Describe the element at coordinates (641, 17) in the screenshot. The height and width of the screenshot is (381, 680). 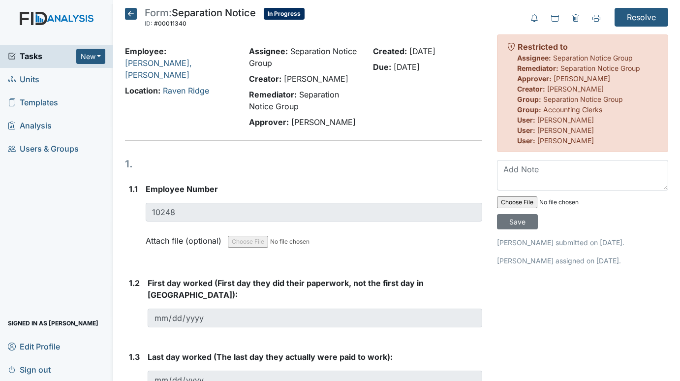
I see `input: Resolve` at that location.